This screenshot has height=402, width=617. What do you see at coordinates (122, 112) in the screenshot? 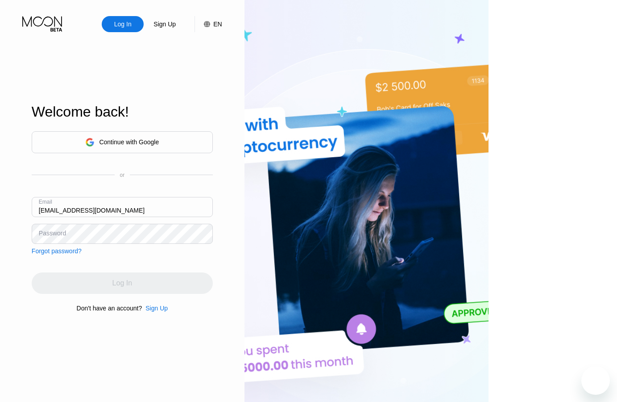
I see `div: Welcome back!` at bounding box center [122, 112].